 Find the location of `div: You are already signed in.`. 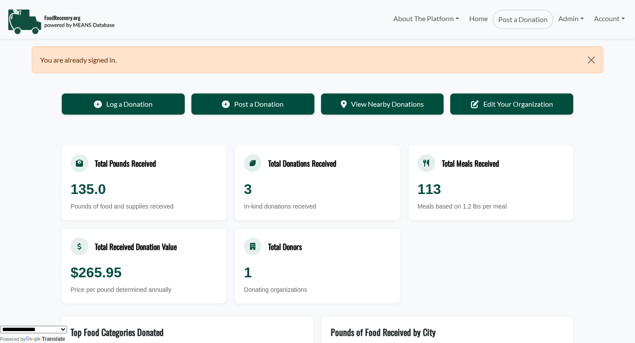

div: You are already signed in. is located at coordinates (318, 60).